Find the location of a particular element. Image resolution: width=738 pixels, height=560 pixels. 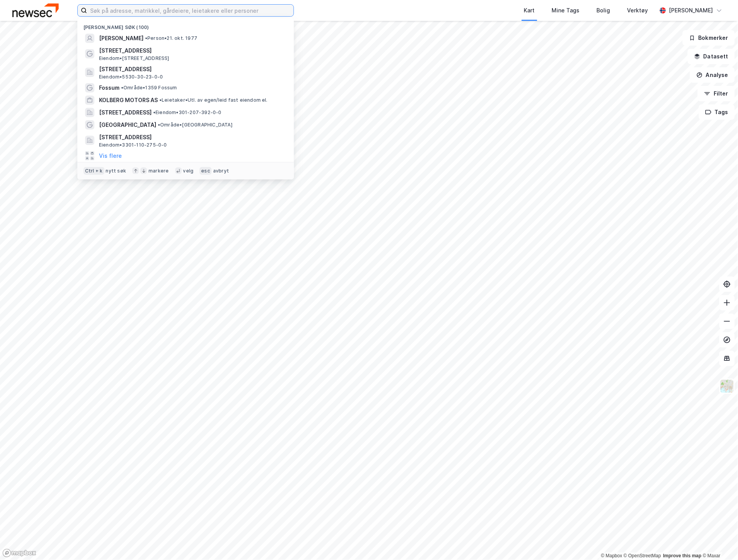

div: esc is located at coordinates (205, 171).